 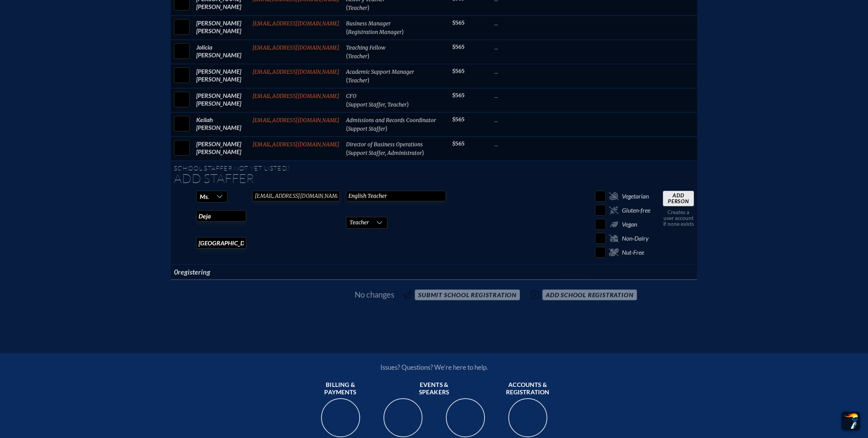 What do you see at coordinates (629, 225) in the screenshot?
I see `span: Vegan` at bounding box center [629, 225].